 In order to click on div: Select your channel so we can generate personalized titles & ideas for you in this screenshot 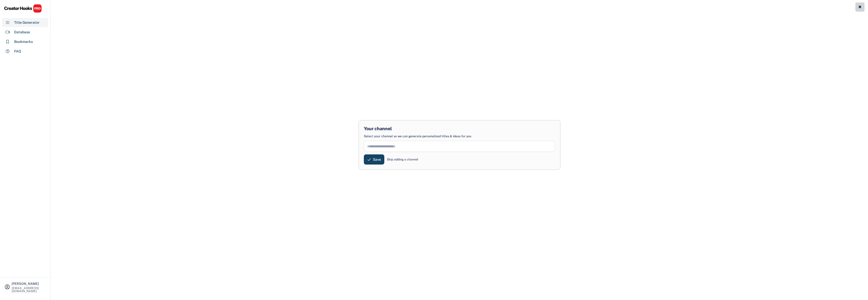, I will do `click(417, 136)`.